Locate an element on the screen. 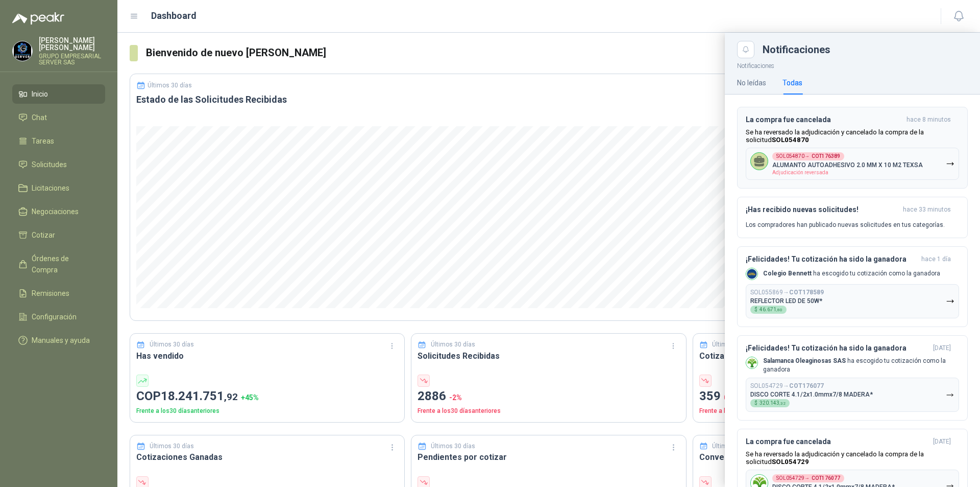  span: Cotizar is located at coordinates (44, 236).